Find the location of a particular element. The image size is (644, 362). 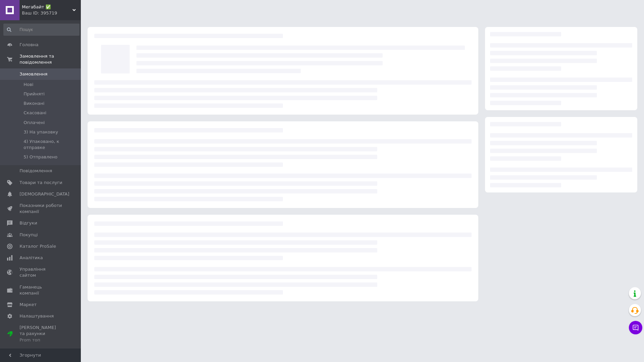

span: Каталог ProSale is located at coordinates (38, 246).